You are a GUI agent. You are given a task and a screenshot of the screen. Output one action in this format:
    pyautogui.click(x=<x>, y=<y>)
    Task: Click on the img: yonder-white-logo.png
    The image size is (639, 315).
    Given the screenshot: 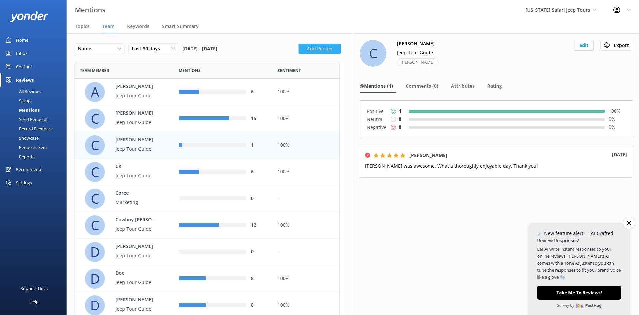 What is the action you would take?
    pyautogui.click(x=29, y=17)
    